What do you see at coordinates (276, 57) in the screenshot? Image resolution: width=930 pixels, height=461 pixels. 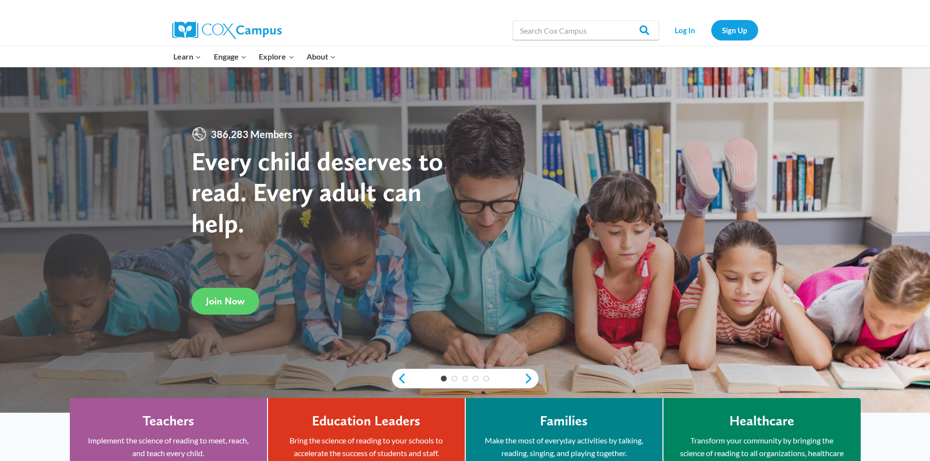 I see `span: Explore` at bounding box center [276, 57].